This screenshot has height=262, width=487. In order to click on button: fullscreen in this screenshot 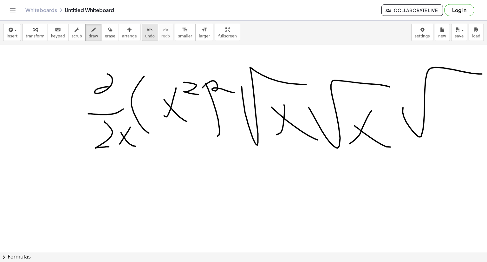, I will do `click(227, 32)`.